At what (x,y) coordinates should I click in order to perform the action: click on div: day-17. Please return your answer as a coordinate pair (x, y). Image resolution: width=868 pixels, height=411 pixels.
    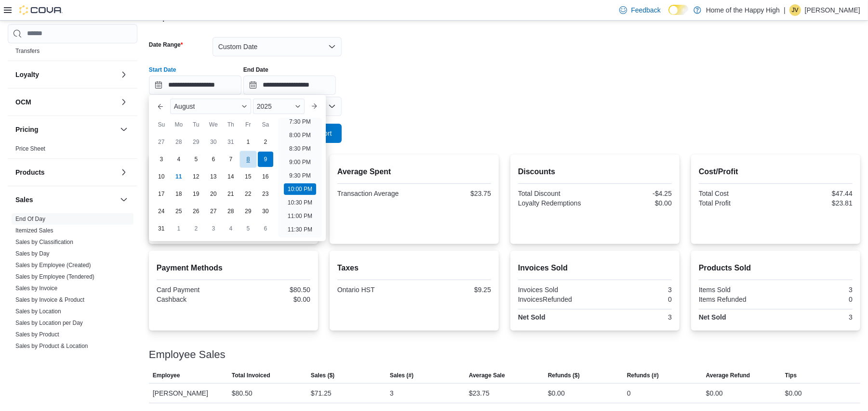
    Looking at the image, I should click on (162, 194).